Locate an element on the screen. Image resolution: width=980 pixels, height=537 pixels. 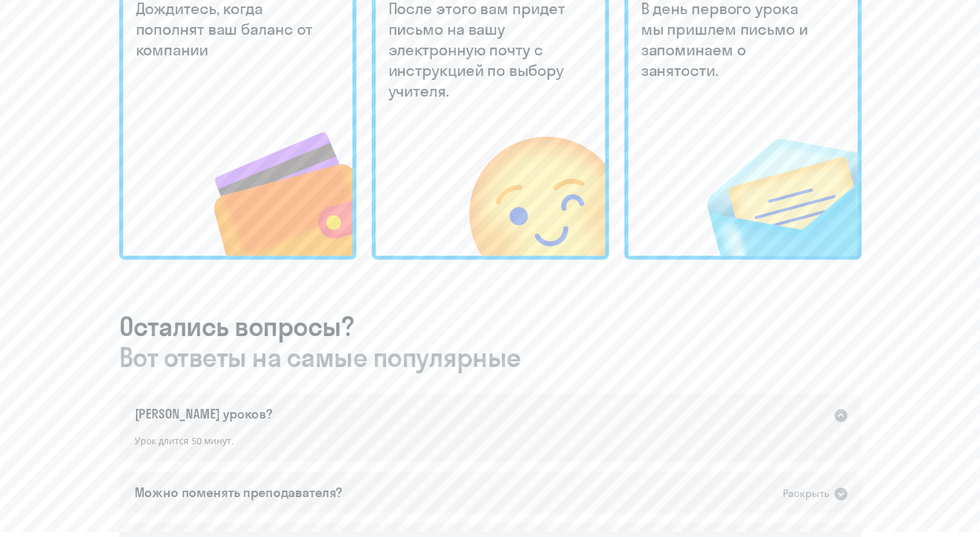
font: Урок длится 50 минут. is located at coordinates (184, 441).